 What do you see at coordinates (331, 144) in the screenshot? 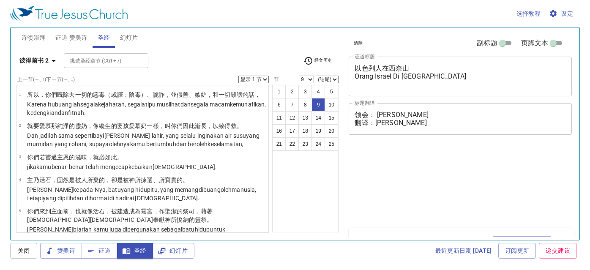
I see `button: 25` at bounding box center [331, 144].